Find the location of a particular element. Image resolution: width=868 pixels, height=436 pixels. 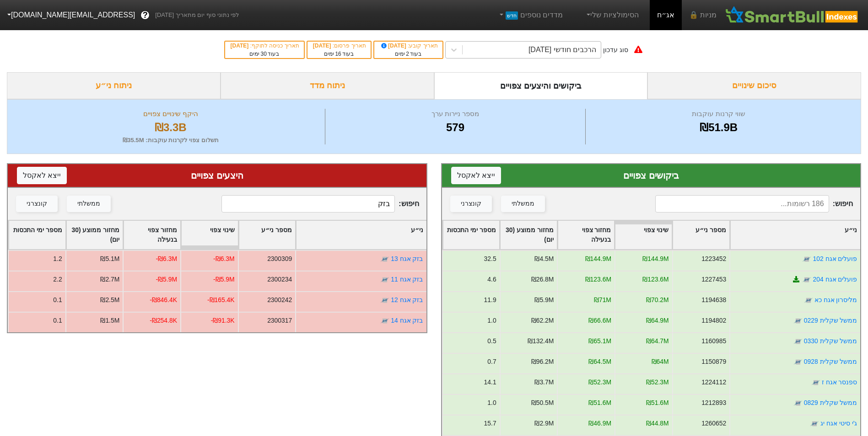

div: ₪64.7M is located at coordinates (656, 341).